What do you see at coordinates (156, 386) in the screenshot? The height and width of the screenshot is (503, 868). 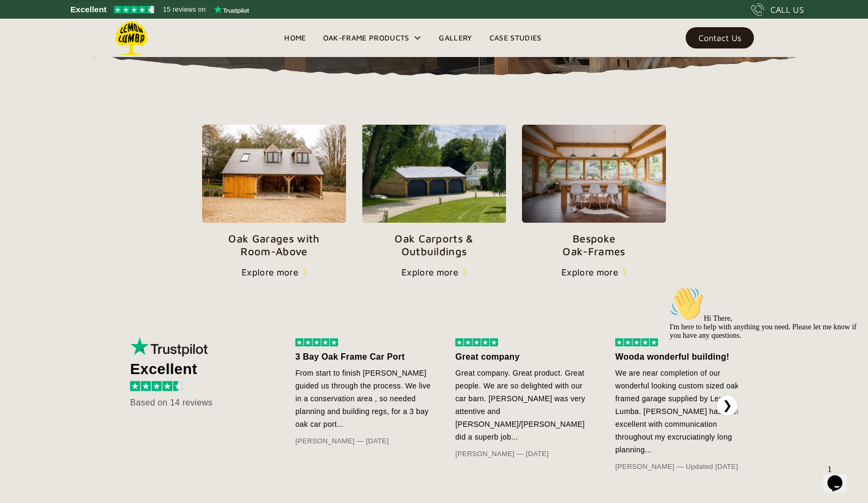 I see `img: 4.5 stars` at bounding box center [156, 386].